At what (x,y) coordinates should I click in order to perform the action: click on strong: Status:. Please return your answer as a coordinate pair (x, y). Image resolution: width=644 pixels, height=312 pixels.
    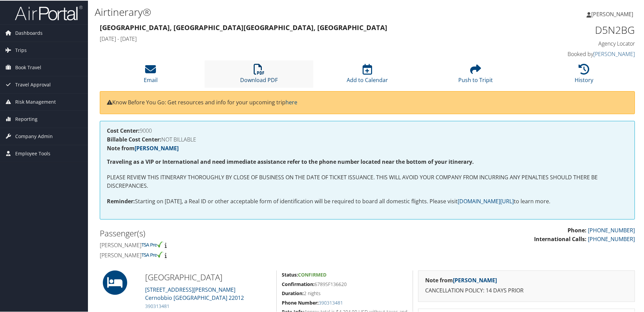
    Looking at the image, I should click on (290, 274).